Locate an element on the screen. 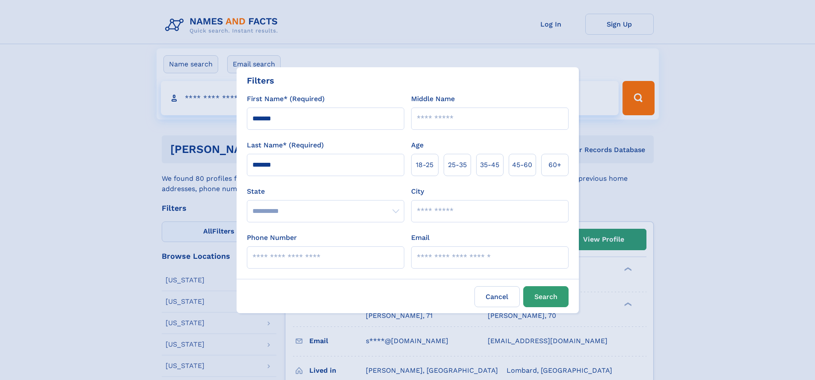  label: Last Name* (Required) is located at coordinates (285, 145).